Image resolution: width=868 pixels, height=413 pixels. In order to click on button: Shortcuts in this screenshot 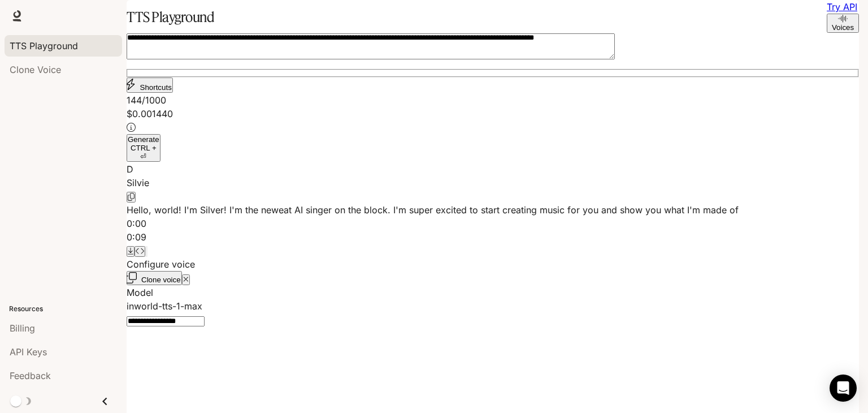, I will do `click(150, 85)`.